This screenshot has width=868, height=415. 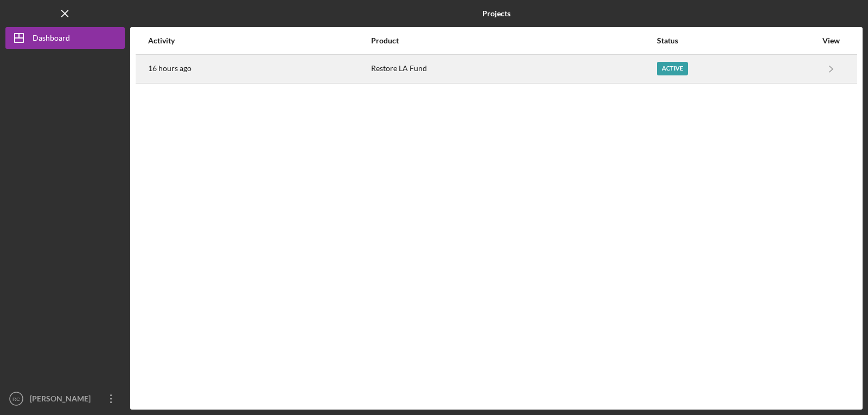 What do you see at coordinates (513, 69) in the screenshot?
I see `div: Restore LA Fund` at bounding box center [513, 69].